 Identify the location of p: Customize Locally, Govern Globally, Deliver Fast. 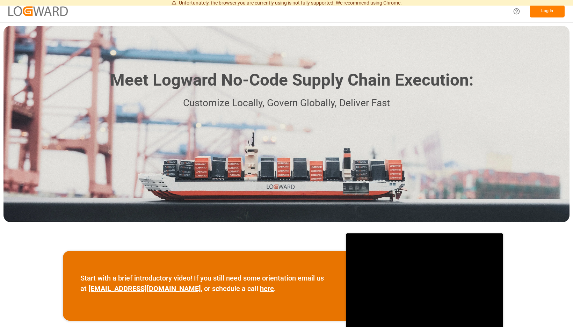
(287, 103).